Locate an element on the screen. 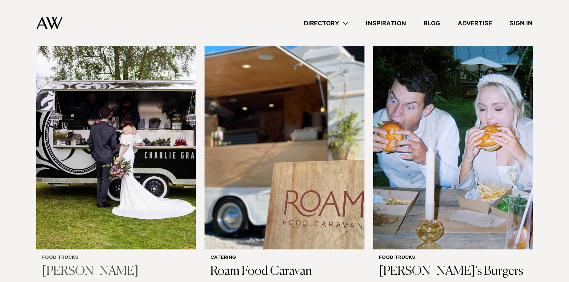 This screenshot has width=569, height=282. a: Sign In is located at coordinates (521, 23).